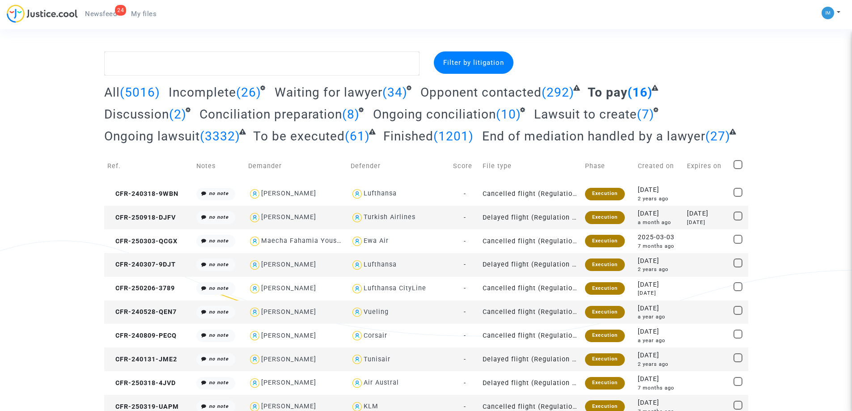 The height and width of the screenshot is (411, 852). Describe the element at coordinates (434, 114) in the screenshot. I see `span: Ongoing conciliation` at that location.